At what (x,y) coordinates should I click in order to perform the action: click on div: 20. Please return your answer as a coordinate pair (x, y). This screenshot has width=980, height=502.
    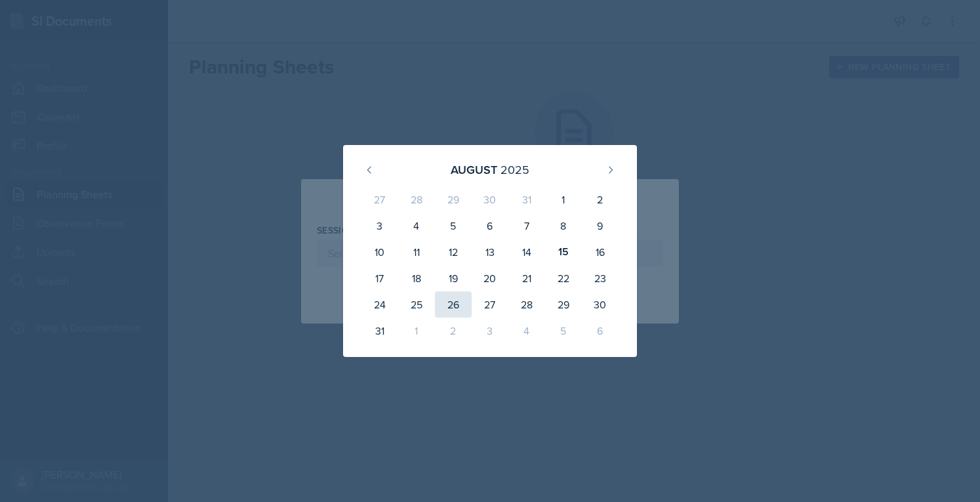
    Looking at the image, I should click on (490, 278).